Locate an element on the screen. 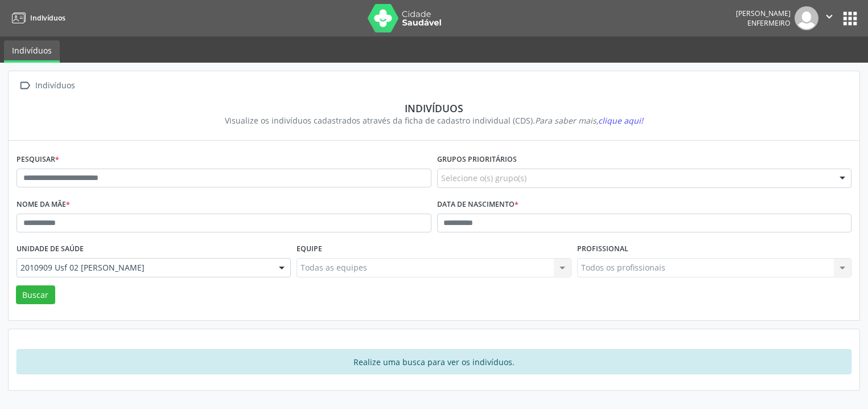  label: Profissional is located at coordinates (603, 249).